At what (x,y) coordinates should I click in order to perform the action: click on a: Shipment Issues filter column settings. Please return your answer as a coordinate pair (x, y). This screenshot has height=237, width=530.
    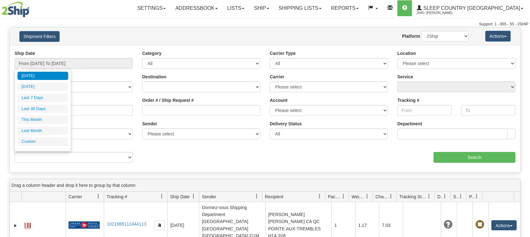
    Looking at the image, I should click on (461, 196).